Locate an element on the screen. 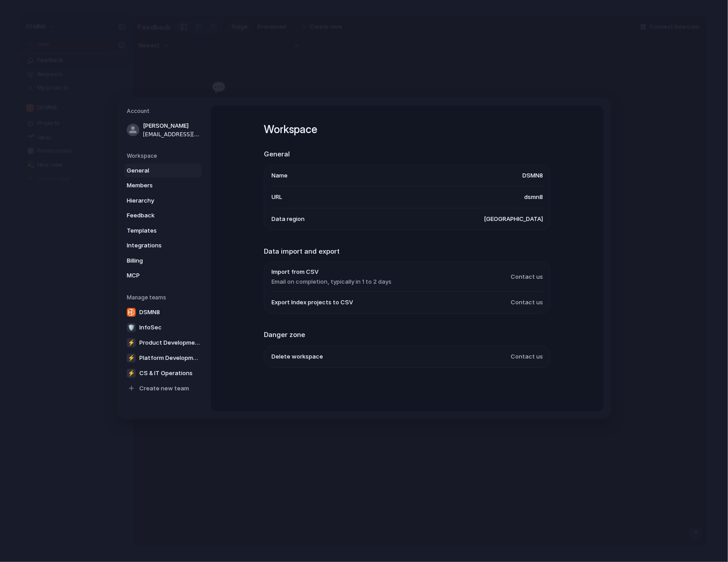  span: Members is located at coordinates (155, 185).